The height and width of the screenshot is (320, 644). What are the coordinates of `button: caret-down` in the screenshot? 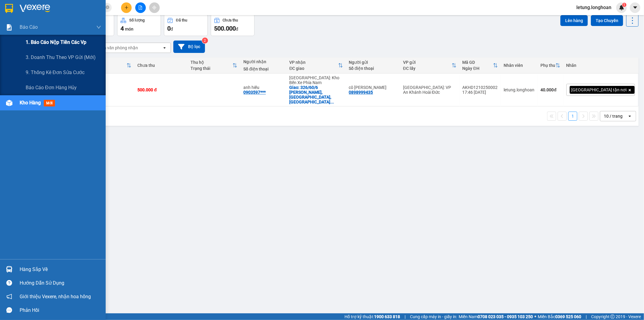 It's located at (635, 7).